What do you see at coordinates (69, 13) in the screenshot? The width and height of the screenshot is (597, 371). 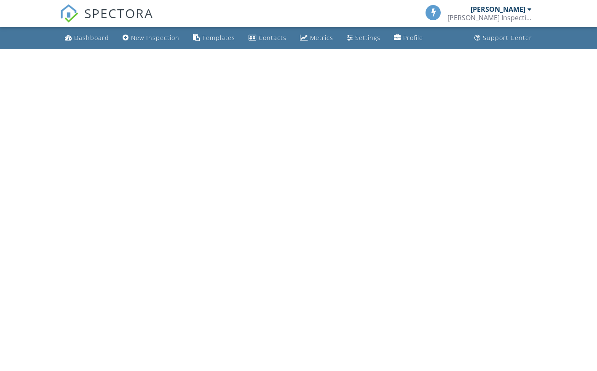 I see `img: The Best Home Inspection Software - Spectora` at bounding box center [69, 13].